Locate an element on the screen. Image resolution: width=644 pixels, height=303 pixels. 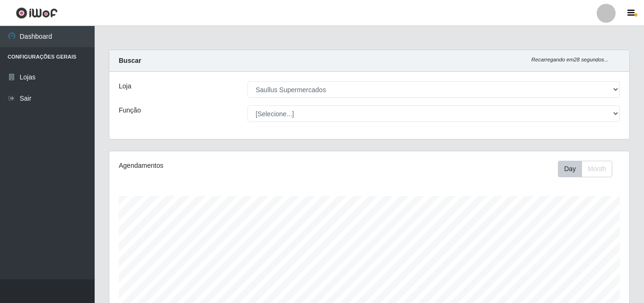
button: Day is located at coordinates (570, 169).